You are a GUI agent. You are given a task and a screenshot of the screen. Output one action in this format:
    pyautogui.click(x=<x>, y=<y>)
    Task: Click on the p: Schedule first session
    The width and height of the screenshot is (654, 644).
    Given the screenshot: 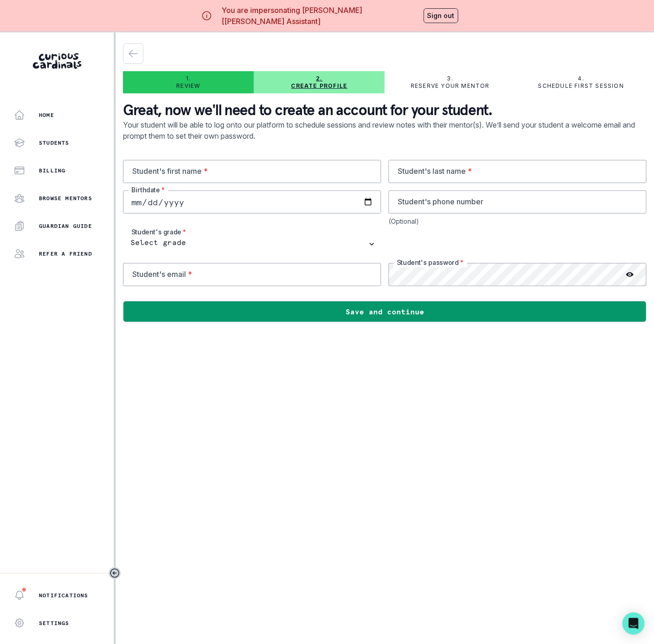 What is the action you would take?
    pyautogui.click(x=581, y=86)
    